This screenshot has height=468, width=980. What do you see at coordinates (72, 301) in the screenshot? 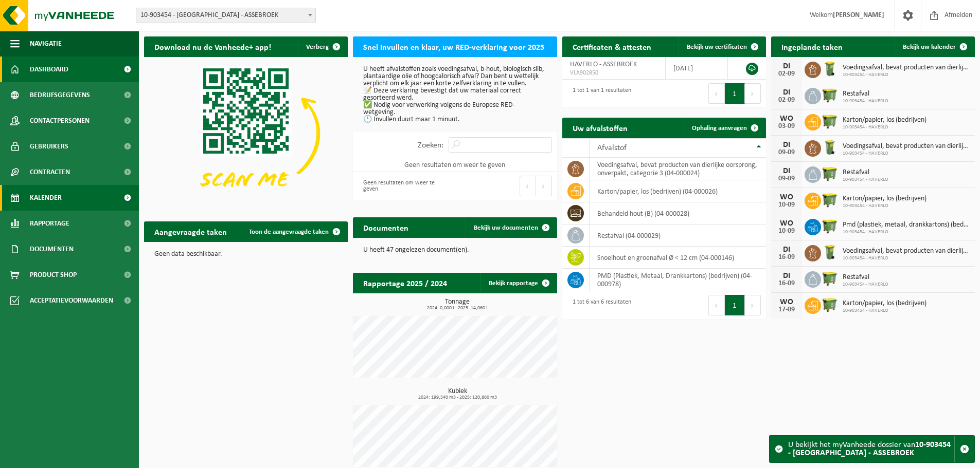
I see `span: Acceptatievoorwaarden` at bounding box center [72, 301].